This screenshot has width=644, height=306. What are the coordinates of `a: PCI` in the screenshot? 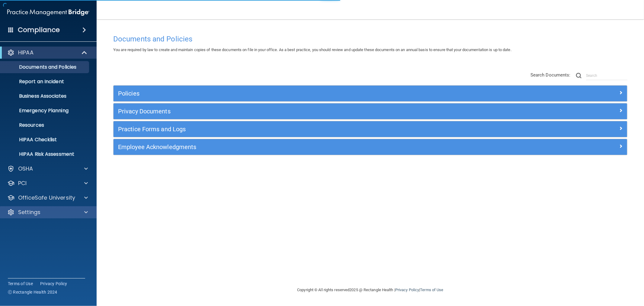 It's located at (48, 183).